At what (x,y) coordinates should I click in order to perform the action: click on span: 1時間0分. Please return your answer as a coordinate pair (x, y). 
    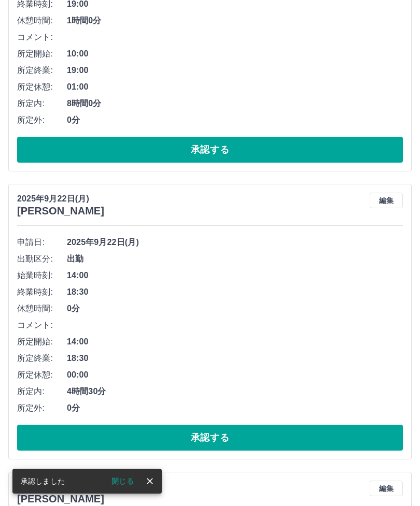
    Looking at the image, I should click on (235, 21).